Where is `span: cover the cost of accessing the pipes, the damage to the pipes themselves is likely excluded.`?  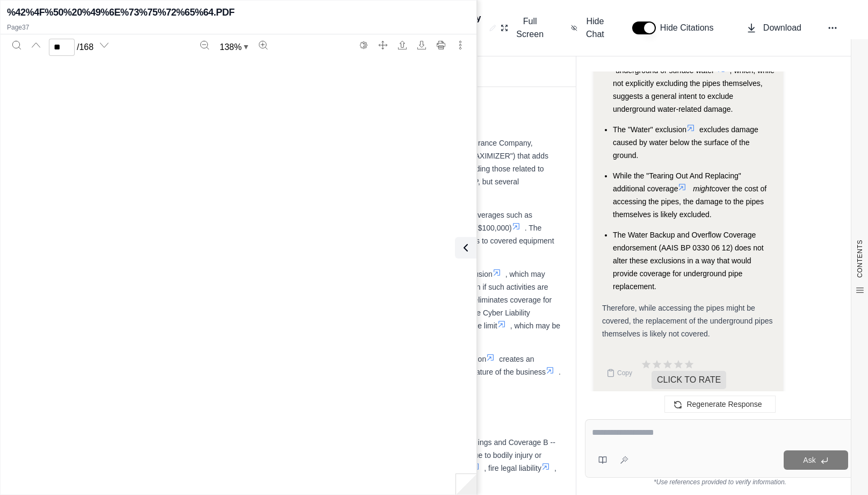 span: cover the cost of accessing the pipes, the damage to the pipes themselves is likely excluded. is located at coordinates (690, 202).